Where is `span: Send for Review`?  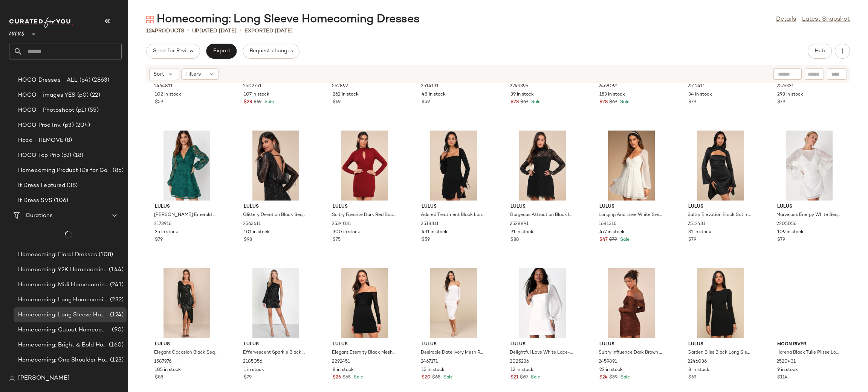 span: Send for Review is located at coordinates (173, 51).